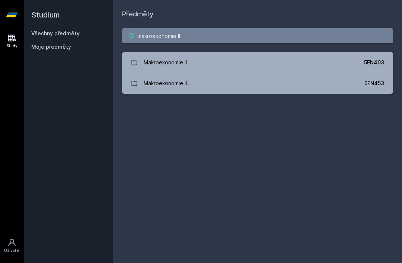  Describe the element at coordinates (257, 14) in the screenshot. I see `h1: Předměty` at that location.